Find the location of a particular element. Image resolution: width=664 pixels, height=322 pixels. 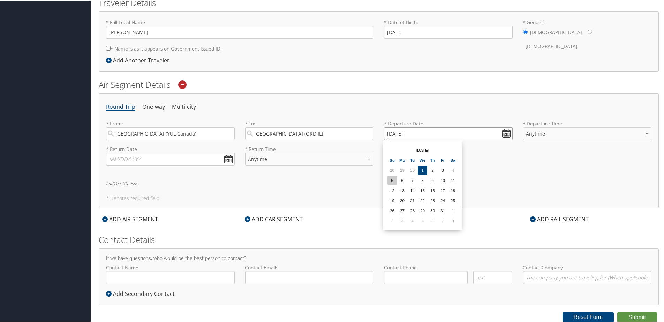

input: * Date of Birth: is located at coordinates (448, 31).